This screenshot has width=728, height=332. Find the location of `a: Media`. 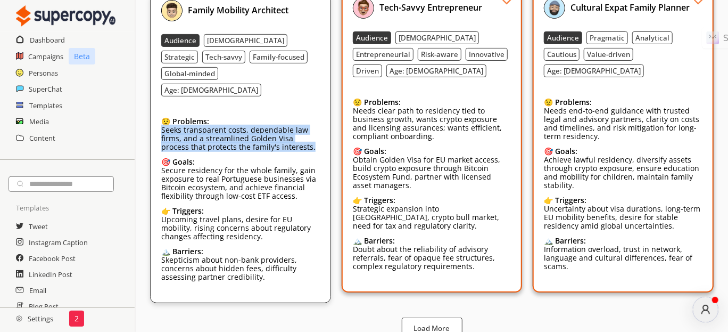

a: Media is located at coordinates (39, 121).